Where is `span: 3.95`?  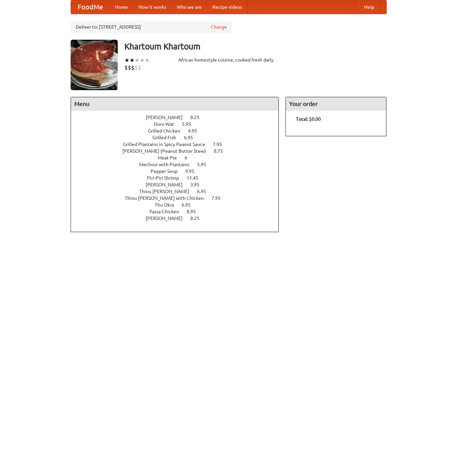 span: 3.95 is located at coordinates (198, 185).